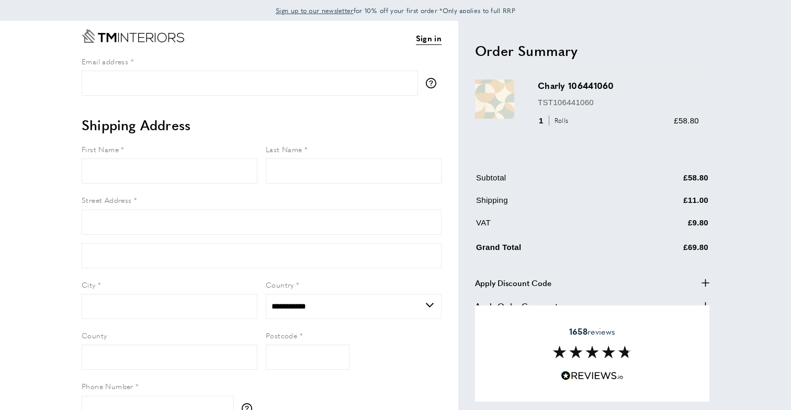 Image resolution: width=791 pixels, height=410 pixels. Describe the element at coordinates (592, 352) in the screenshot. I see `img: Reviews section` at that location.